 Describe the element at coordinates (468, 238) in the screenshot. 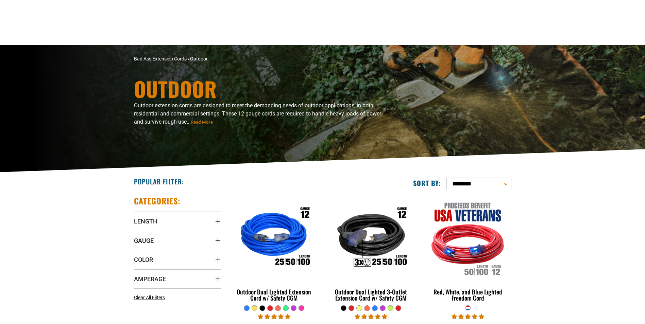

I see `img: Red, White, and Blue Lighted Freedom Cord` at that location.